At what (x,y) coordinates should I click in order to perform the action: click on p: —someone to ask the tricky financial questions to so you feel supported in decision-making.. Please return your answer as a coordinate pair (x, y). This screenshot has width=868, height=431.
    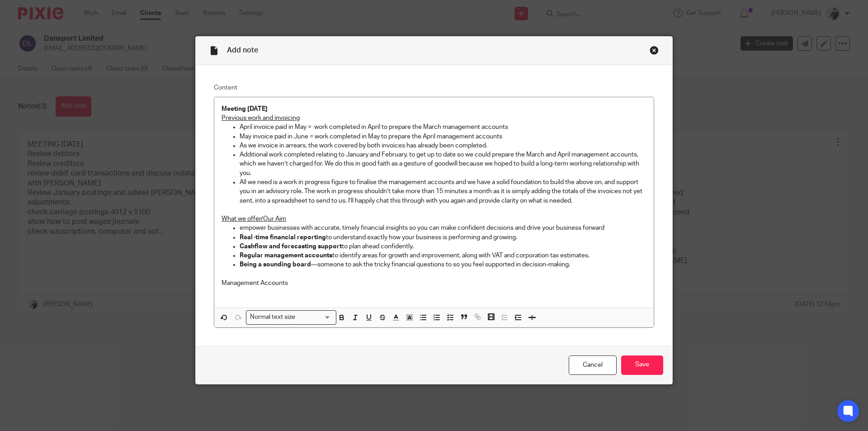
    Looking at the image, I should click on (443, 265).